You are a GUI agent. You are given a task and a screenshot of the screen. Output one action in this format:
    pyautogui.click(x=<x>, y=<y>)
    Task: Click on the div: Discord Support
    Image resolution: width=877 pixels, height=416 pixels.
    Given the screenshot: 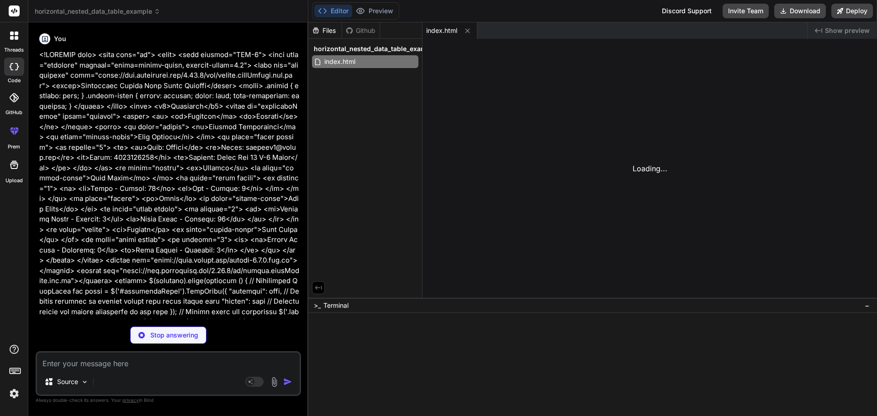 What is the action you would take?
    pyautogui.click(x=686, y=11)
    